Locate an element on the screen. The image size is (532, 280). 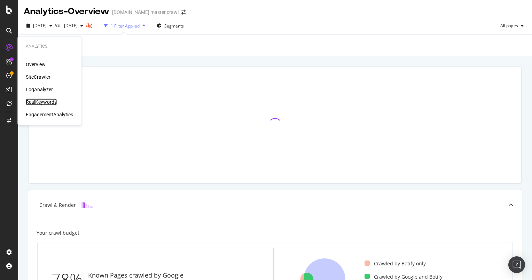
a: SiteCrawler is located at coordinates (38, 77).